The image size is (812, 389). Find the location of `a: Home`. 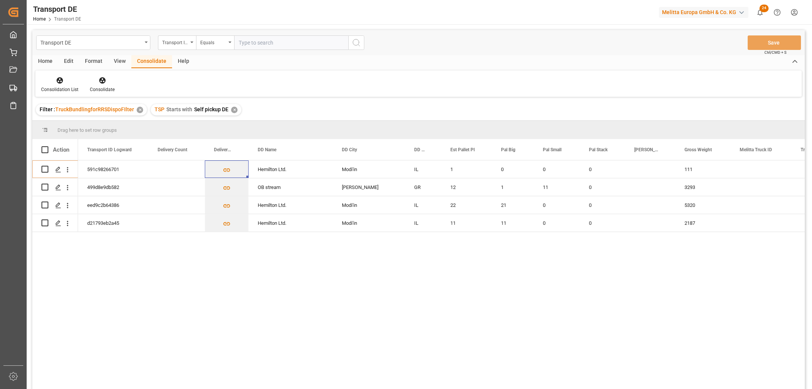

a: Home is located at coordinates (39, 19).